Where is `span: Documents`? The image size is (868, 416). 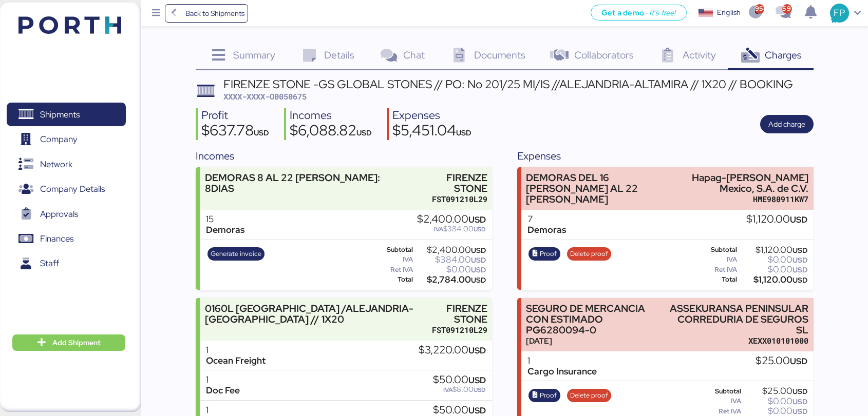
span: Documents is located at coordinates (500, 55).